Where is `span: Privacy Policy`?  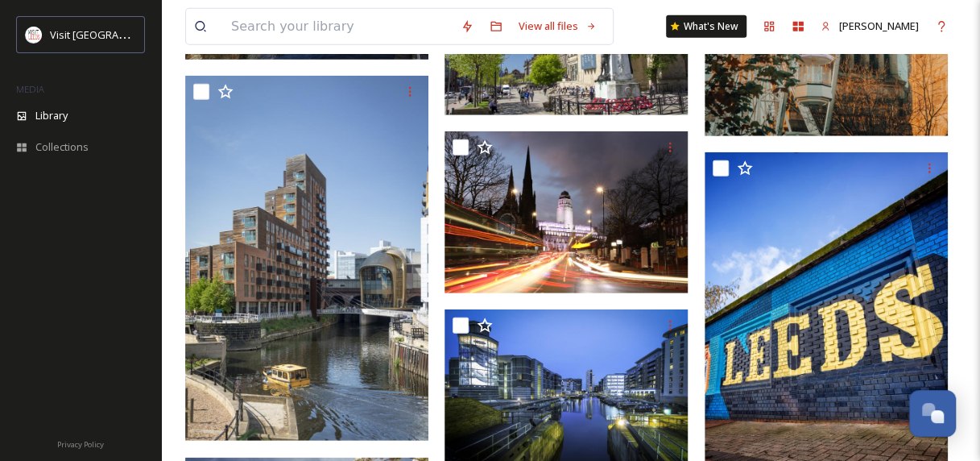 span: Privacy Policy is located at coordinates (80, 444).